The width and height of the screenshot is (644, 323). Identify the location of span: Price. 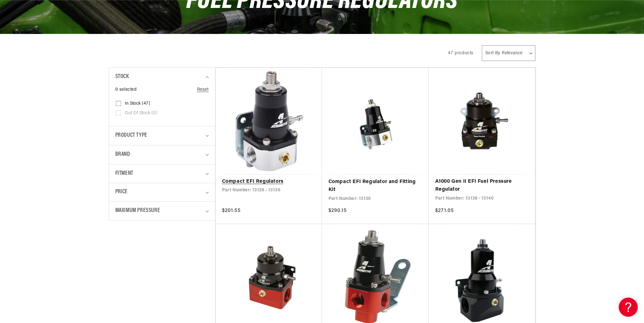
(121, 192).